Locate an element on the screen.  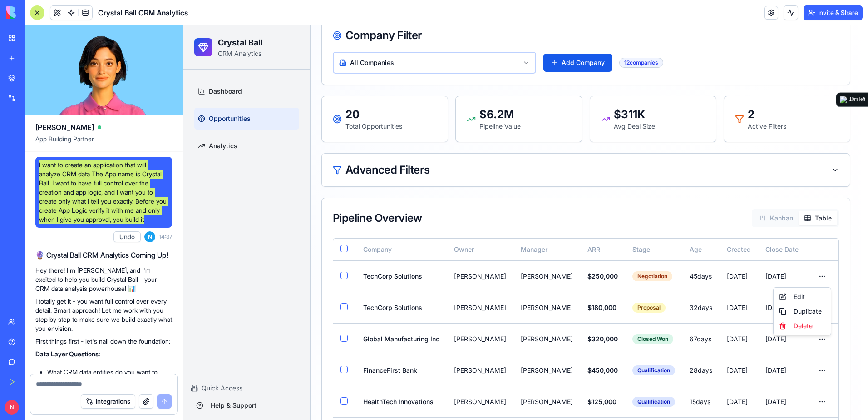
span: App Building Partner is located at coordinates (103, 143).